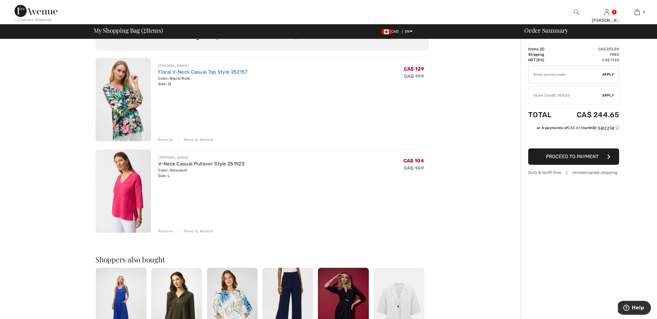 The width and height of the screenshot is (657, 319). I want to click on td: CA$ 244.65, so click(590, 115).